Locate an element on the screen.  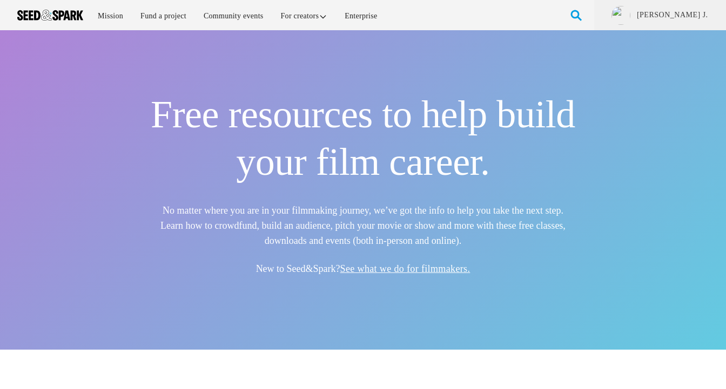
a: Community events is located at coordinates (233, 16).